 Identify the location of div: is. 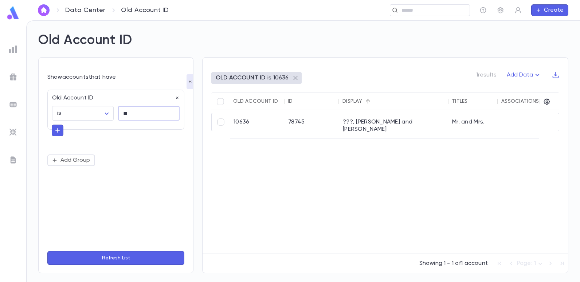
(83, 113).